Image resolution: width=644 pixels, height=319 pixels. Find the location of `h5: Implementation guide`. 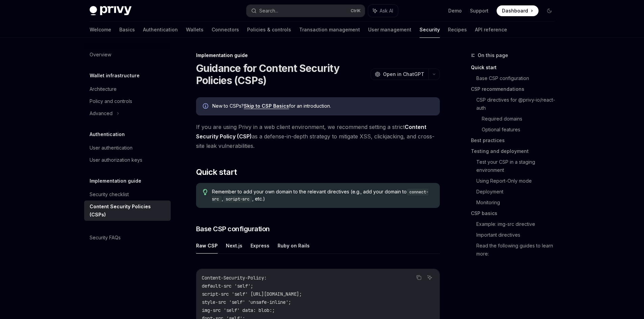

h5: Implementation guide is located at coordinates (116, 181).